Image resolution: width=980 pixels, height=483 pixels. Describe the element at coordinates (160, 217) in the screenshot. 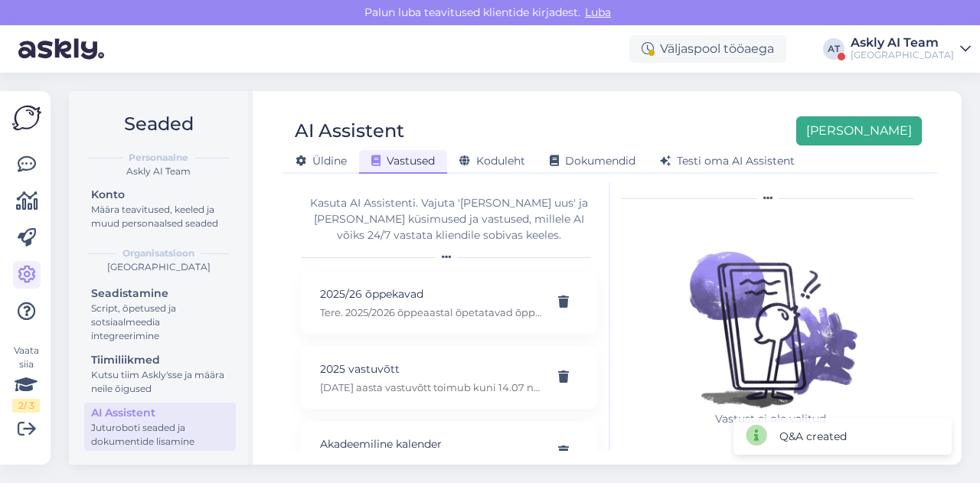

I see `div: Määra teavitused, keeled ja muud personaalsed seaded` at that location.